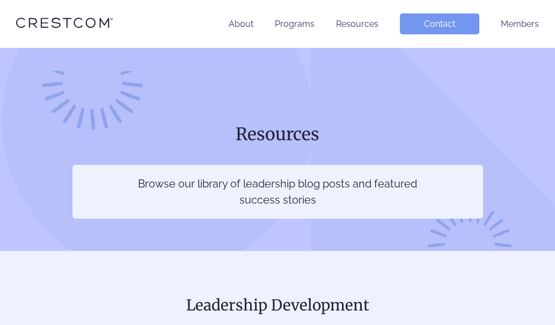 The height and width of the screenshot is (325, 555). What do you see at coordinates (277, 305) in the screenshot?
I see `h2: Leadership Development` at bounding box center [277, 305].